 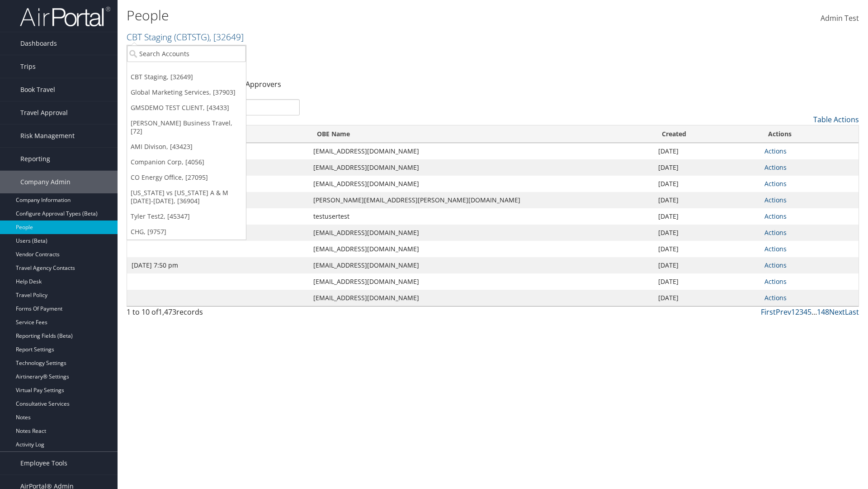 I want to click on a: Last, so click(x=852, y=311).